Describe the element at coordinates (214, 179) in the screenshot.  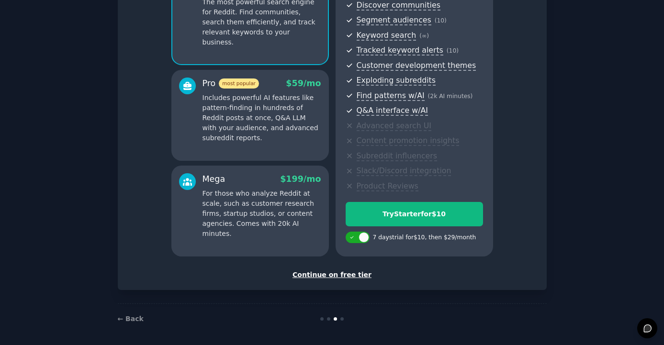
I see `div: Mega` at that location.